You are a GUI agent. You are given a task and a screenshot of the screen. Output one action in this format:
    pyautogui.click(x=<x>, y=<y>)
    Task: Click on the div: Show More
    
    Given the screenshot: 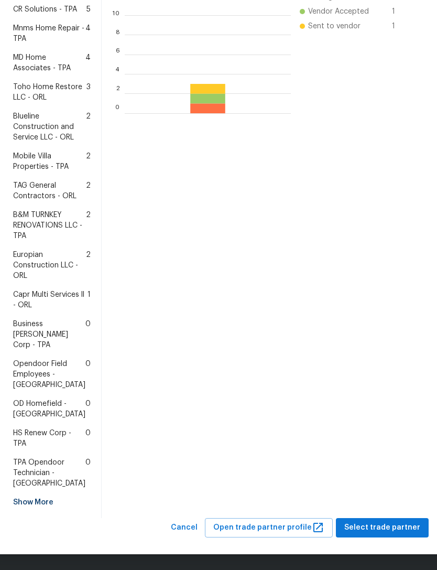 What is the action you would take?
    pyautogui.click(x=52, y=502)
    